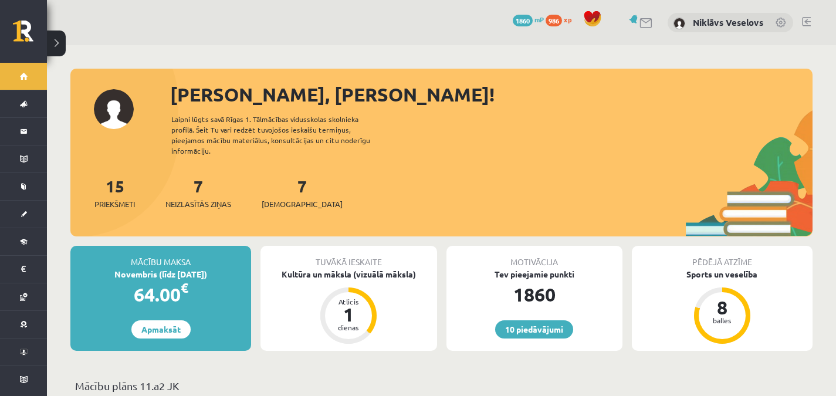 The height and width of the screenshot is (396, 836). Describe the element at coordinates (161, 257) in the screenshot. I see `div: Mācību maksa` at that location.